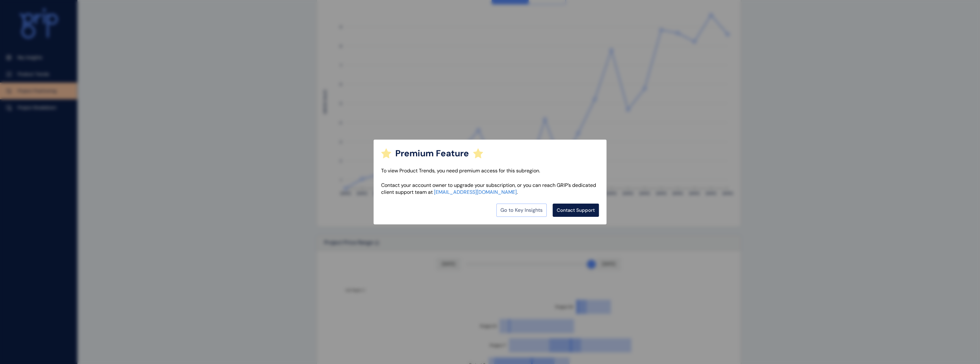 This screenshot has height=364, width=980. What do you see at coordinates (432, 153) in the screenshot?
I see `h3: Premium Feature` at bounding box center [432, 153].